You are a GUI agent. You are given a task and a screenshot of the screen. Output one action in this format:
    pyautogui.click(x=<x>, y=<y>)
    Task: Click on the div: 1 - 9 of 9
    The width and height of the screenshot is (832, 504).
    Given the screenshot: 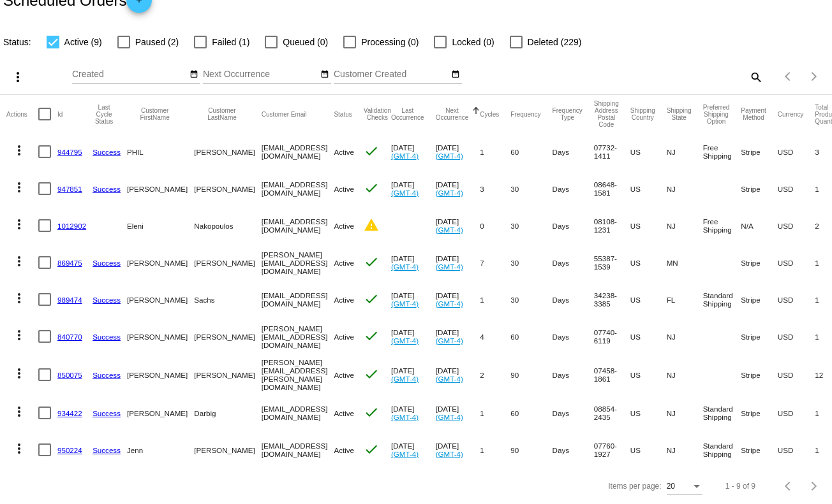 What is the action you would take?
    pyautogui.click(x=740, y=486)
    